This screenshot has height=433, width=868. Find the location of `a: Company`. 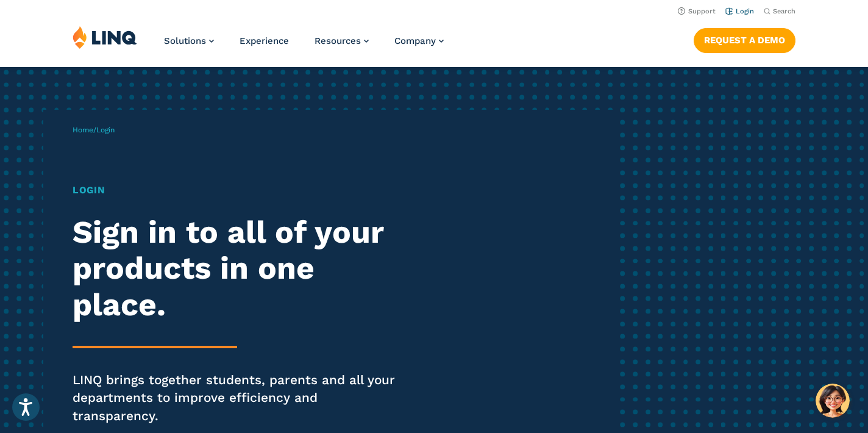

a: Company is located at coordinates (419, 41).